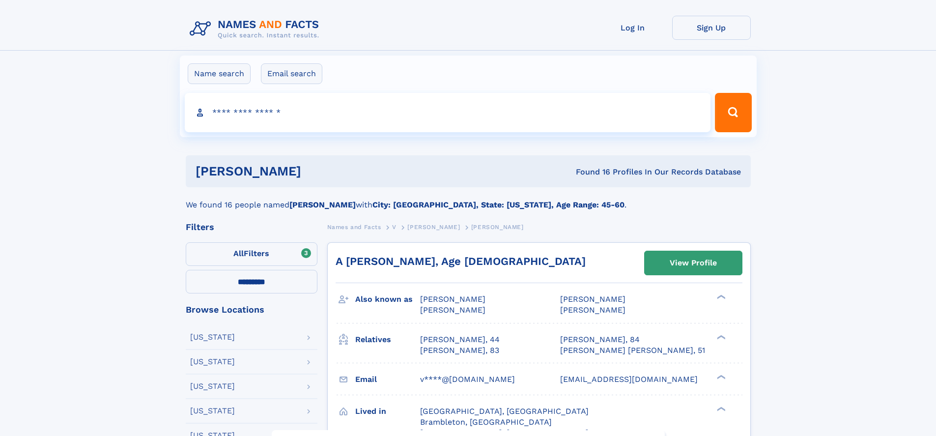  What do you see at coordinates (448, 113) in the screenshot?
I see `input: search input` at bounding box center [448, 113].